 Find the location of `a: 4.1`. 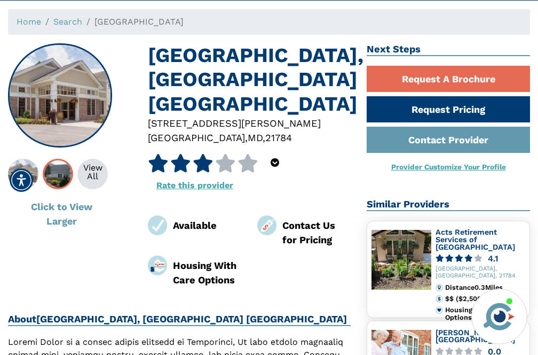

a: 4.1 is located at coordinates (481, 258).